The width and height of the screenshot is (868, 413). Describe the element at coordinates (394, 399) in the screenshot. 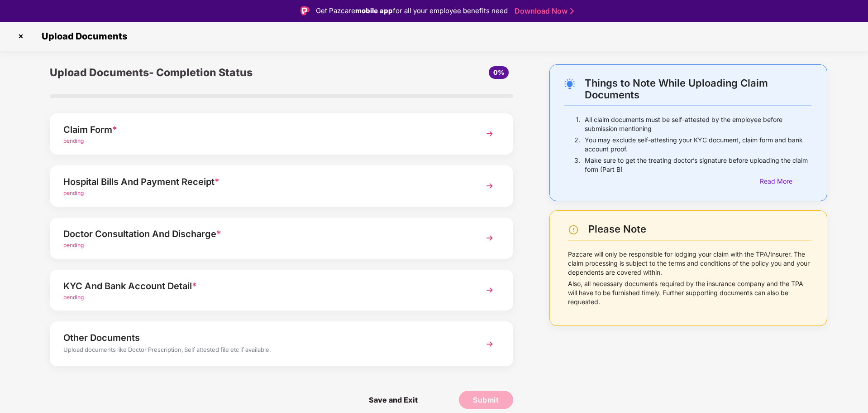

I see `span: Save and Exit` at that location.